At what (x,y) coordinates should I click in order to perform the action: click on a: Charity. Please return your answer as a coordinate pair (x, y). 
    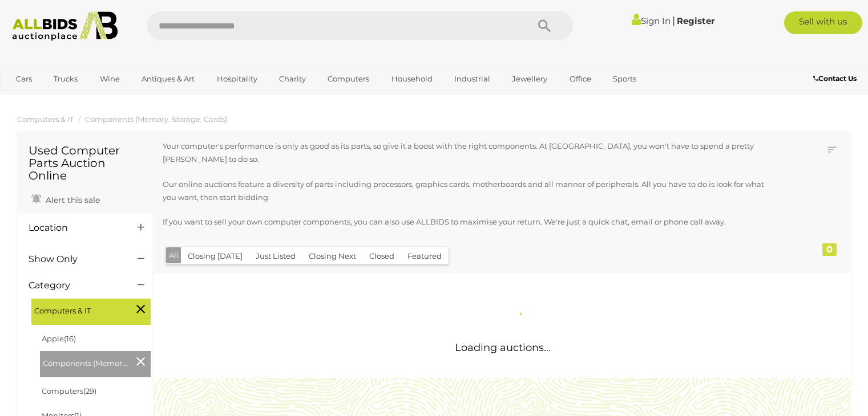
    Looking at the image, I should click on (292, 79).